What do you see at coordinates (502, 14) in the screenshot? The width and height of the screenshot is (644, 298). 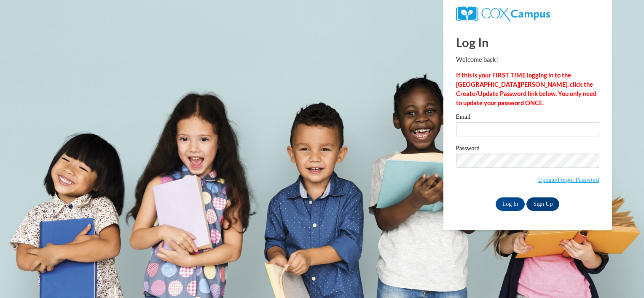 I see `img: COX Campus` at bounding box center [502, 14].